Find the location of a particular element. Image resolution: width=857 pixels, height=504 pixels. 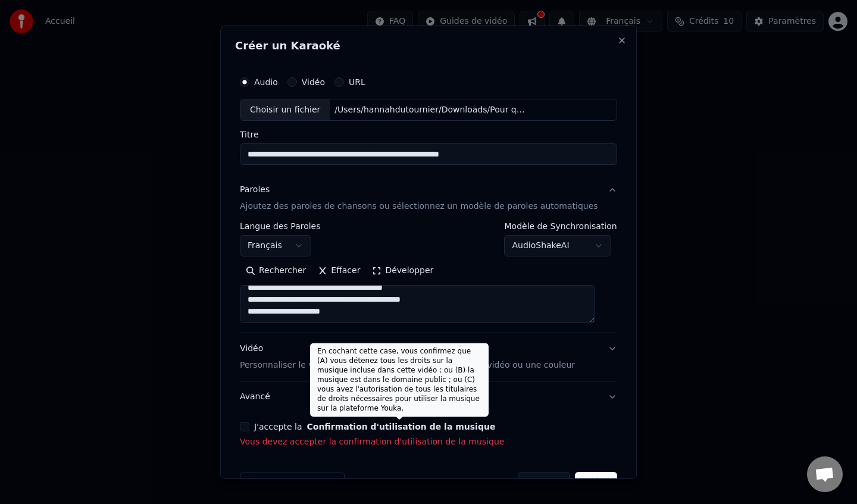

h2: Créer un Karaoké is located at coordinates (428, 45).